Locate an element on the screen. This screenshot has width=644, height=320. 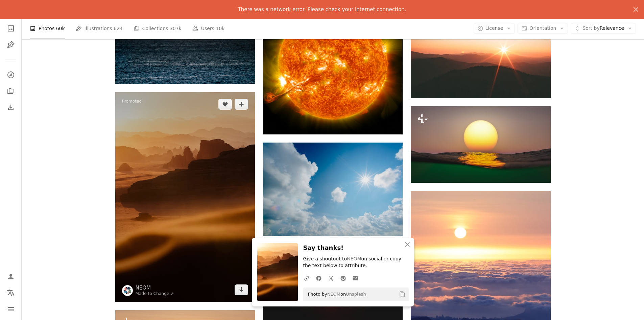
button: Orientation is located at coordinates (542, 29).